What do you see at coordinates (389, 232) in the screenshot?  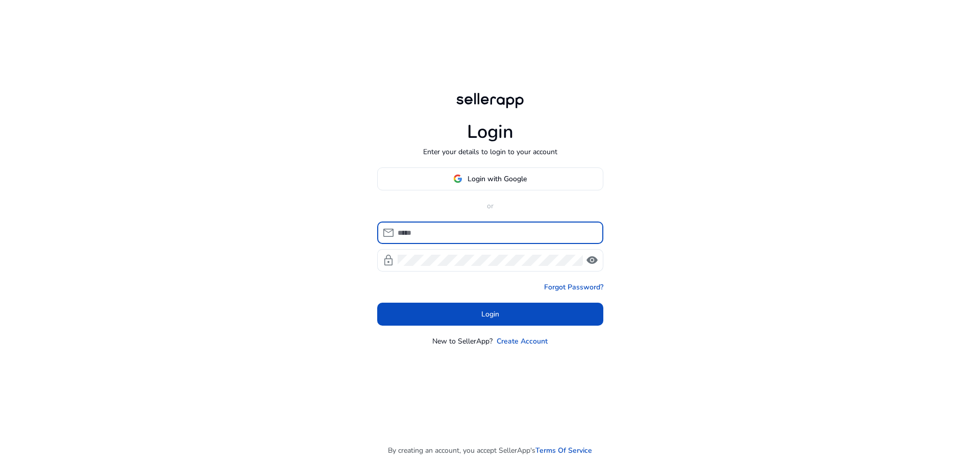 I see `span: mail` at bounding box center [389, 232].